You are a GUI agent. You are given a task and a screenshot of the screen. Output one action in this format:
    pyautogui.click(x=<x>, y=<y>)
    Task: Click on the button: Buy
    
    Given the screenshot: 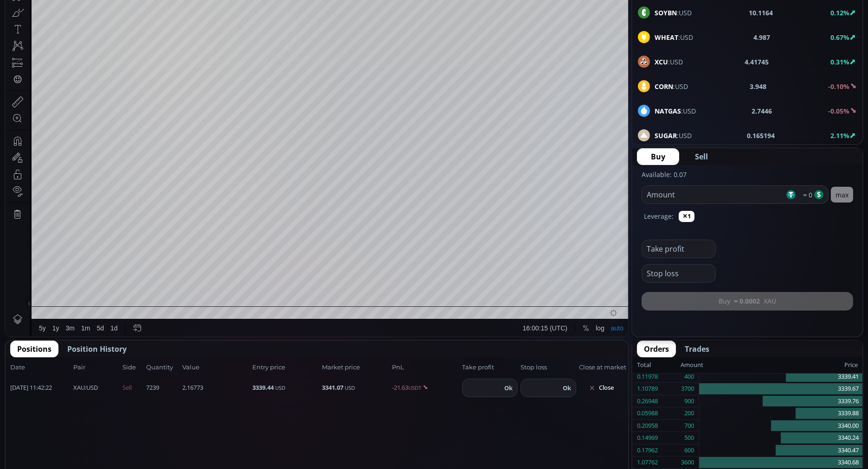 What is the action you would take?
    pyautogui.click(x=658, y=157)
    